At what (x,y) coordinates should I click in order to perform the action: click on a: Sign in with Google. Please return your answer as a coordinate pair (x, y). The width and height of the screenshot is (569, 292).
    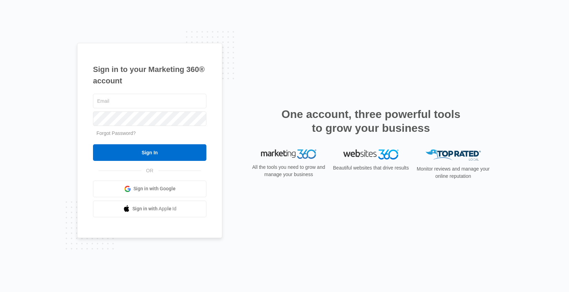
    Looking at the image, I should click on (150, 189).